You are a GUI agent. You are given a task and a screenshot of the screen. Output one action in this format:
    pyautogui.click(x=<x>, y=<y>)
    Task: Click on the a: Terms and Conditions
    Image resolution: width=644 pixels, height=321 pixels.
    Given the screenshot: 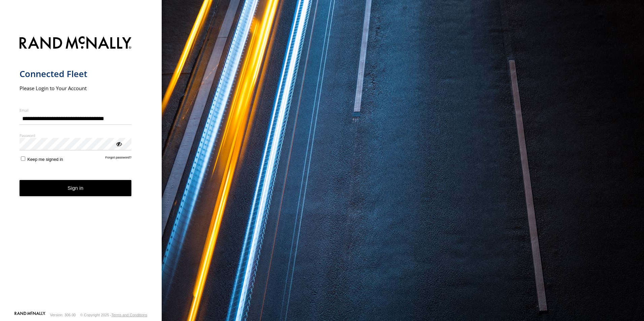 What is the action you would take?
    pyautogui.click(x=130, y=315)
    